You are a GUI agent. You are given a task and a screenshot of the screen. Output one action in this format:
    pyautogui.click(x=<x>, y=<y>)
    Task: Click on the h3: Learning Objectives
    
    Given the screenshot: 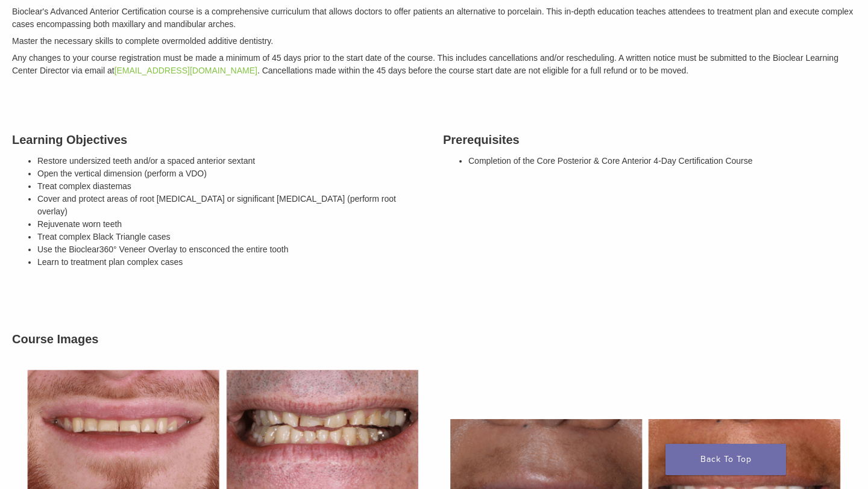 What is the action you would take?
    pyautogui.click(x=218, y=140)
    